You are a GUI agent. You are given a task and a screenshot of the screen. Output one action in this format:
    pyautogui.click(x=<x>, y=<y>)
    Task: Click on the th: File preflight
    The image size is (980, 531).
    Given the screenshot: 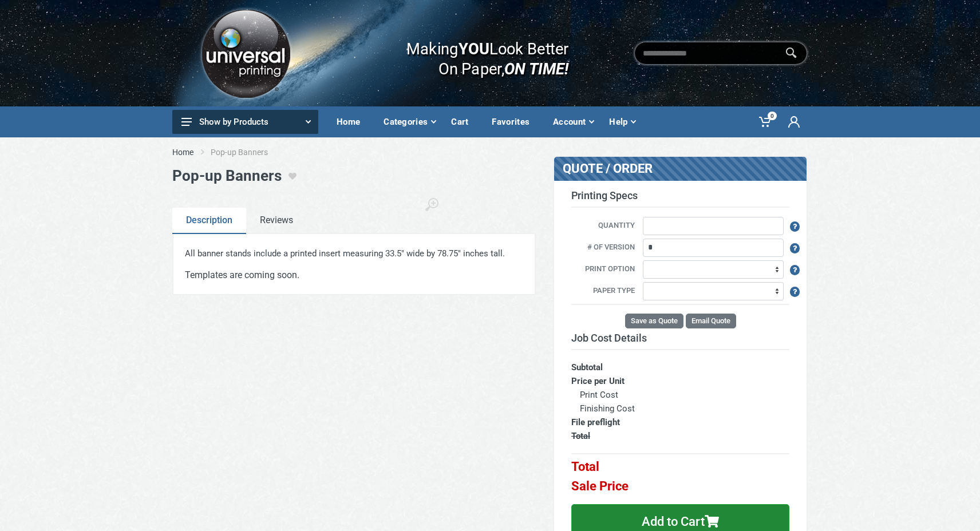 What is the action you would take?
    pyautogui.click(x=680, y=423)
    